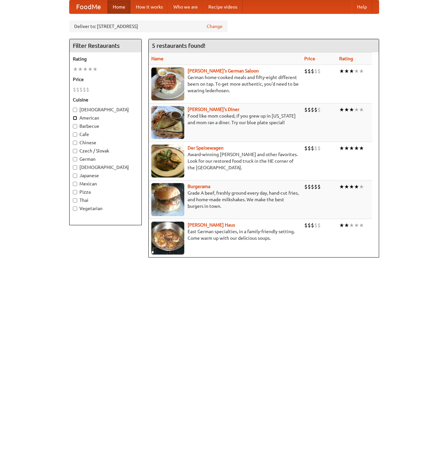 This screenshot has height=466, width=448. I want to click on a: Who we are, so click(186, 7).